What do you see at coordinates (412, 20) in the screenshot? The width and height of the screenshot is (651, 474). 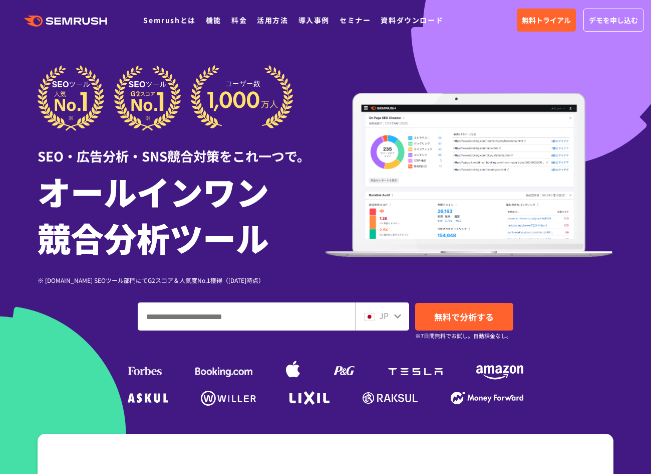 I see `a: 資料ダウンロード` at bounding box center [412, 20].